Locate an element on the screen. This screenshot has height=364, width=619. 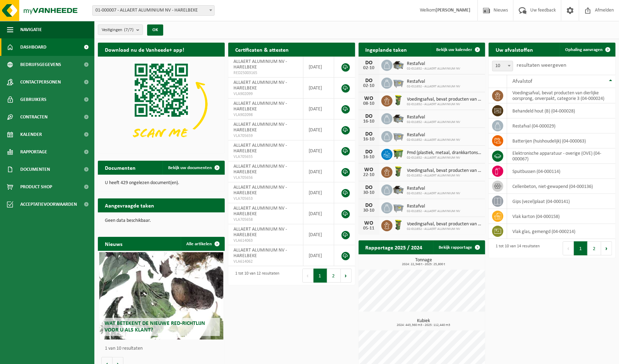
img: Download de VHEPlus App is located at coordinates (161, 104).